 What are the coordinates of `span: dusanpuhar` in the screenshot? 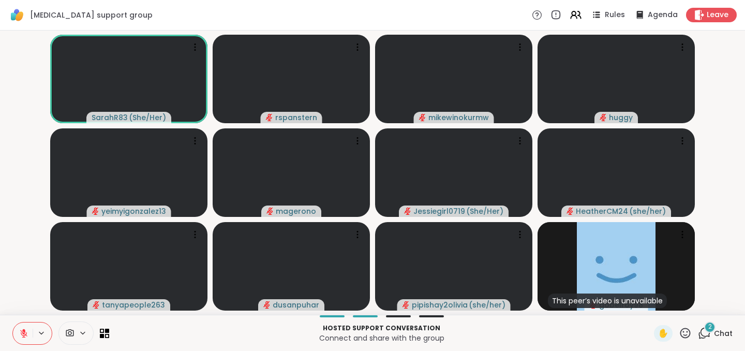 It's located at (296, 305).